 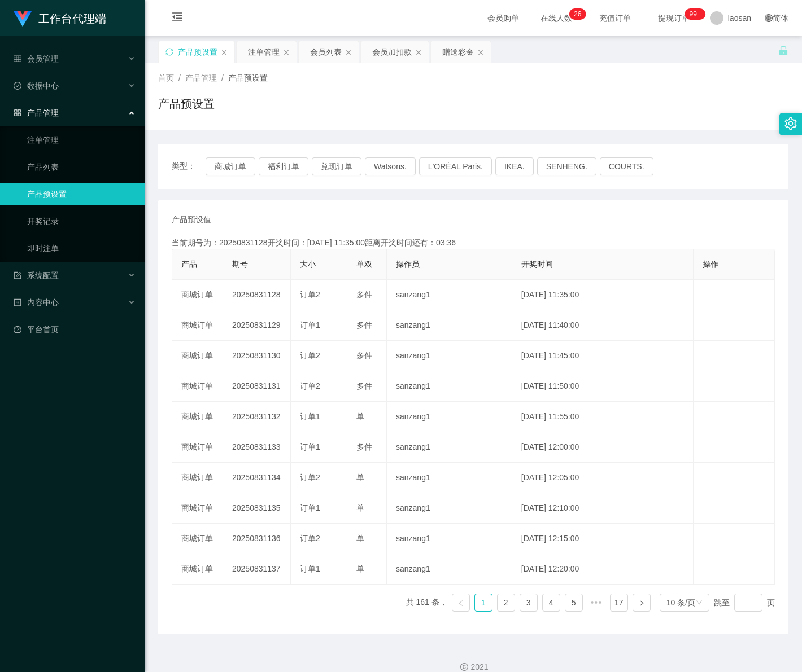 What do you see at coordinates (460, 602) in the screenshot?
I see `li: 上一页` at bounding box center [460, 602].